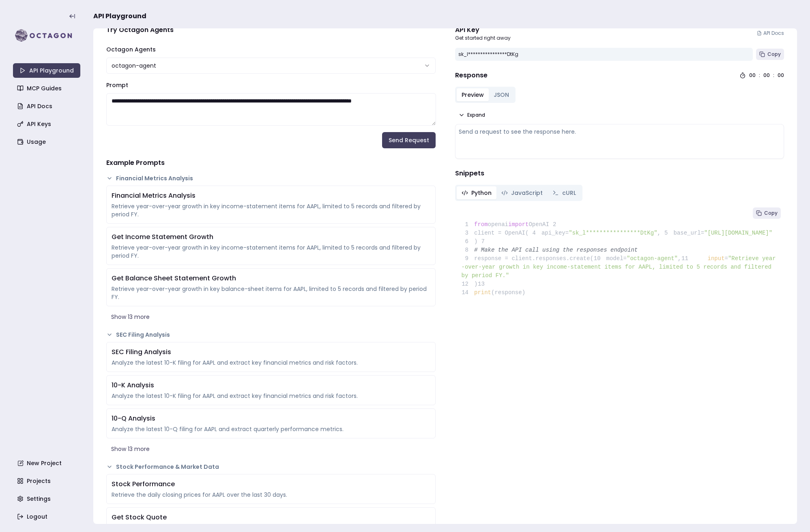 The image size is (810, 532). What do you see at coordinates (482, 30) in the screenshot?
I see `div: API Key` at bounding box center [482, 30].